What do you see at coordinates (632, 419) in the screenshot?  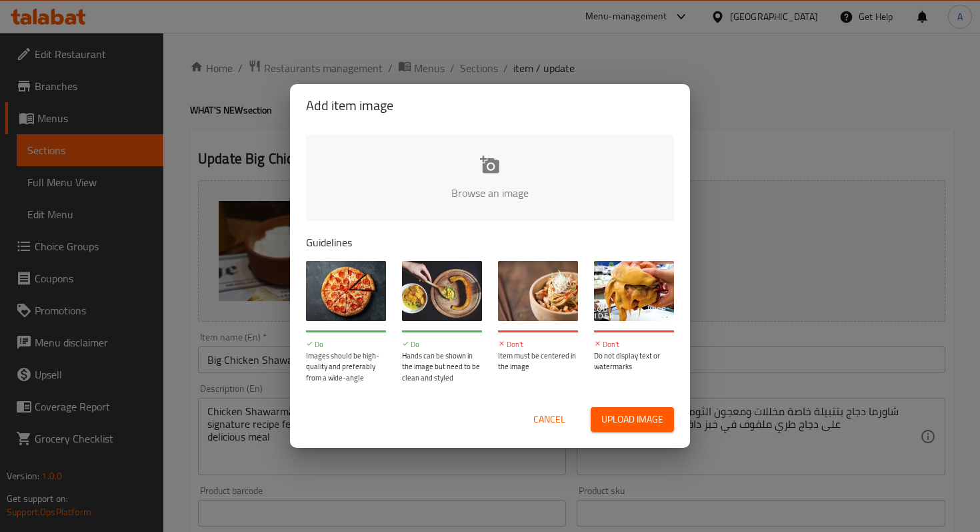 I see `button: Upload image` at bounding box center [632, 419].